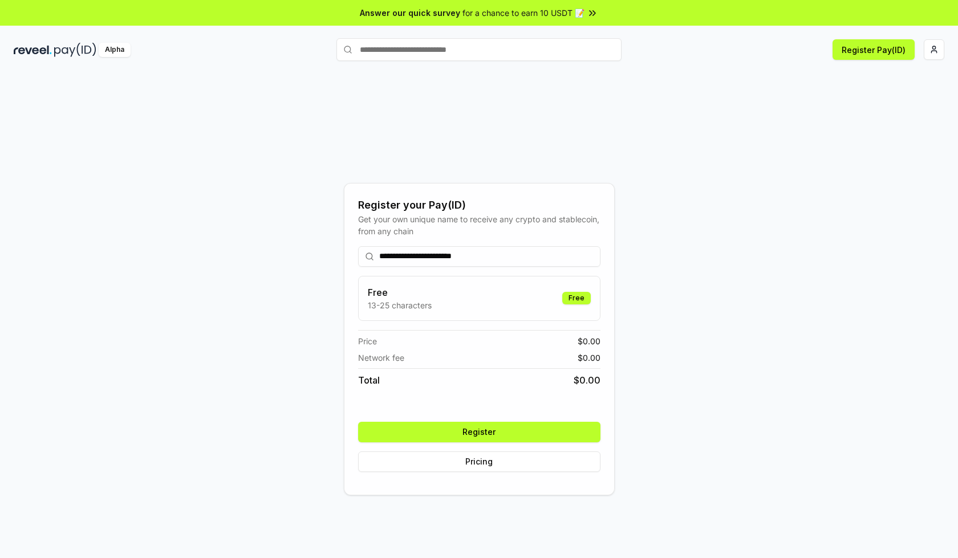 This screenshot has width=958, height=558. What do you see at coordinates (115, 50) in the screenshot?
I see `div: Alpha` at bounding box center [115, 50].